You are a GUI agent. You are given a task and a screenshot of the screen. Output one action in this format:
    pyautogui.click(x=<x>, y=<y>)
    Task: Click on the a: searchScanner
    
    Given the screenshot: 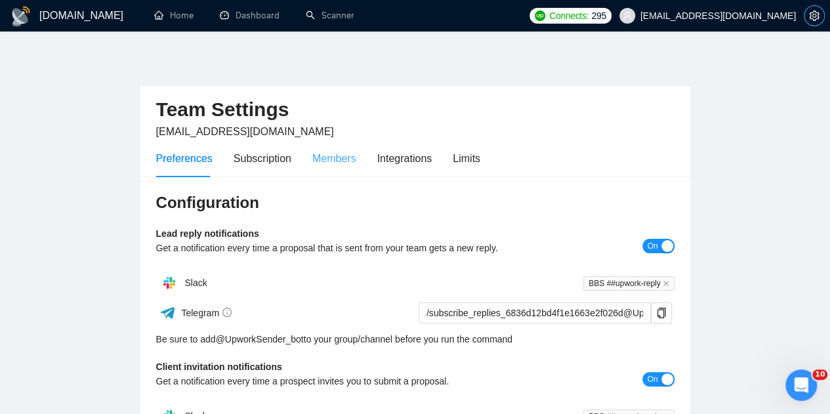 What is the action you would take?
    pyautogui.click(x=330, y=15)
    